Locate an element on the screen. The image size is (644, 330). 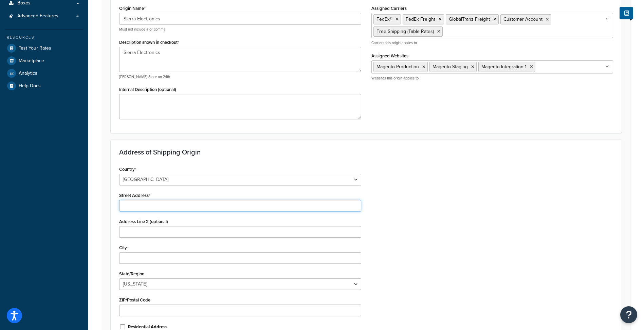
li: Analytics is located at coordinates (44, 74).